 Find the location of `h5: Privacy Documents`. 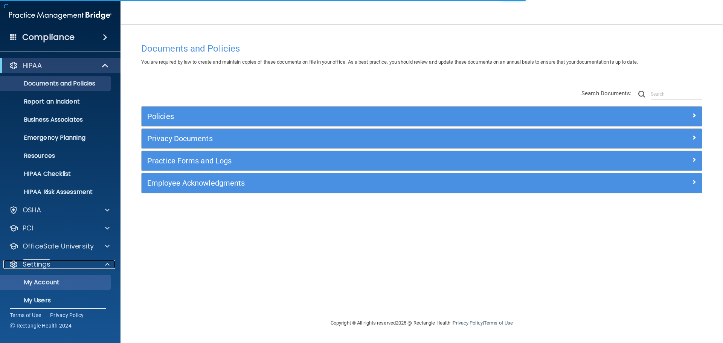

h5: Privacy Documents is located at coordinates (352, 139).